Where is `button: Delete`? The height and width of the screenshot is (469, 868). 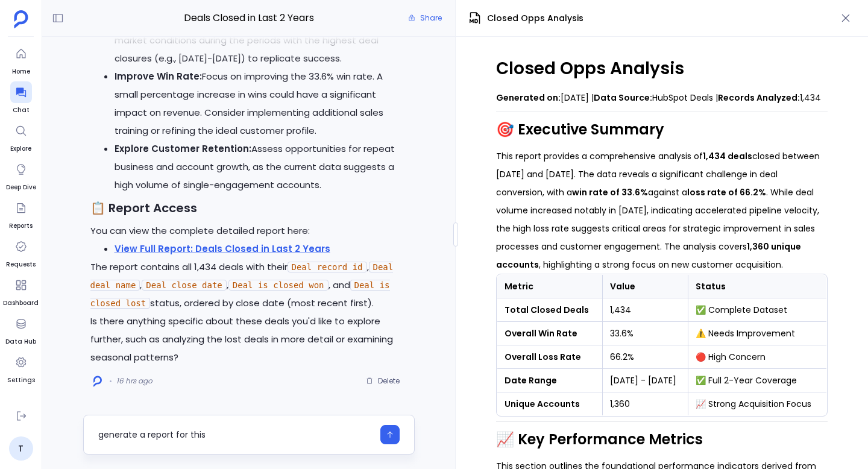 button: Delete is located at coordinates (383, 381).